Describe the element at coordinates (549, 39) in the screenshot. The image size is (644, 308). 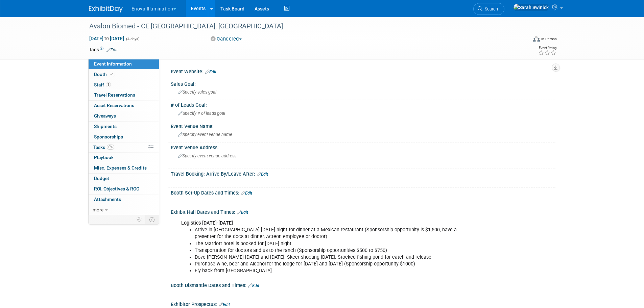
I see `div: In-Person` at that location.